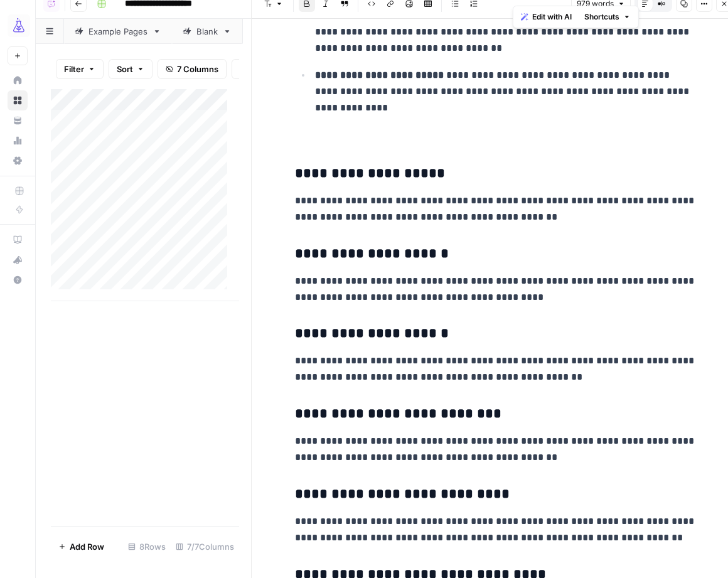 The height and width of the screenshot is (578, 728). I want to click on div: Example Pages, so click(118, 32).